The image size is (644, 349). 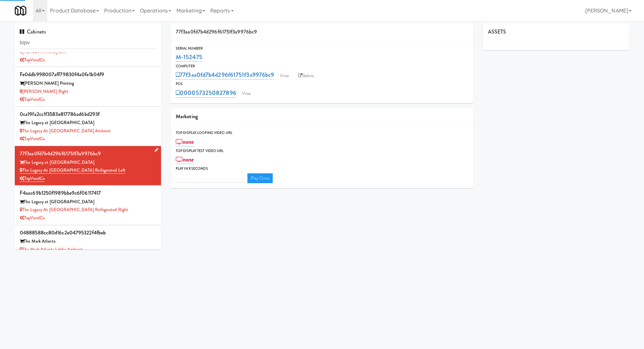 I want to click on a: 0000573250827896, so click(x=206, y=93).